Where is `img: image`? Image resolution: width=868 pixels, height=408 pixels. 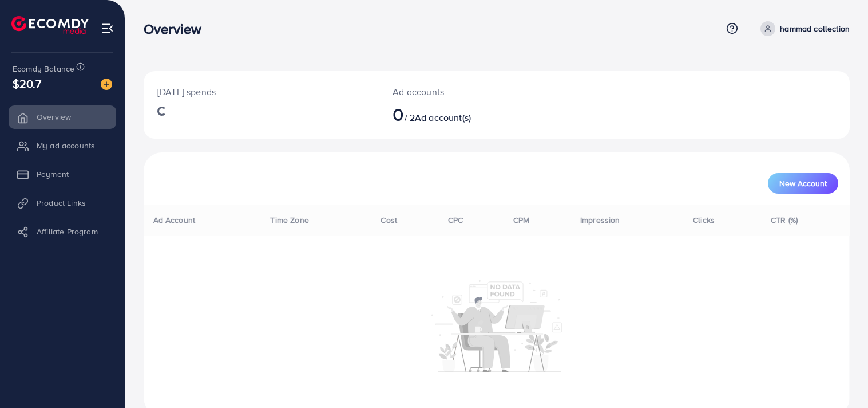 img: image is located at coordinates (107, 84).